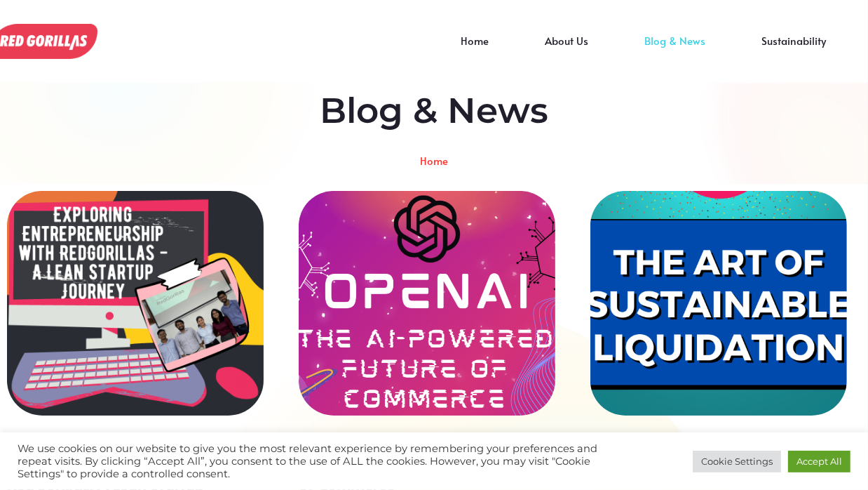 The height and width of the screenshot is (490, 868). What do you see at coordinates (567, 52) in the screenshot?
I see `a: About Us` at bounding box center [567, 52].